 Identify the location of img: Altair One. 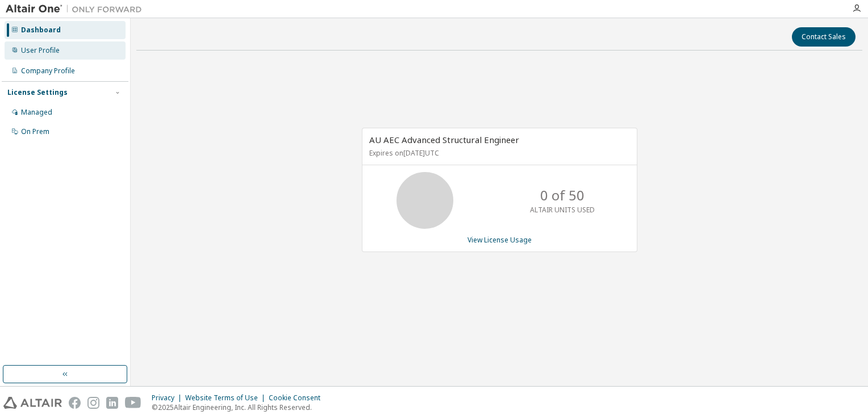
(77, 9).